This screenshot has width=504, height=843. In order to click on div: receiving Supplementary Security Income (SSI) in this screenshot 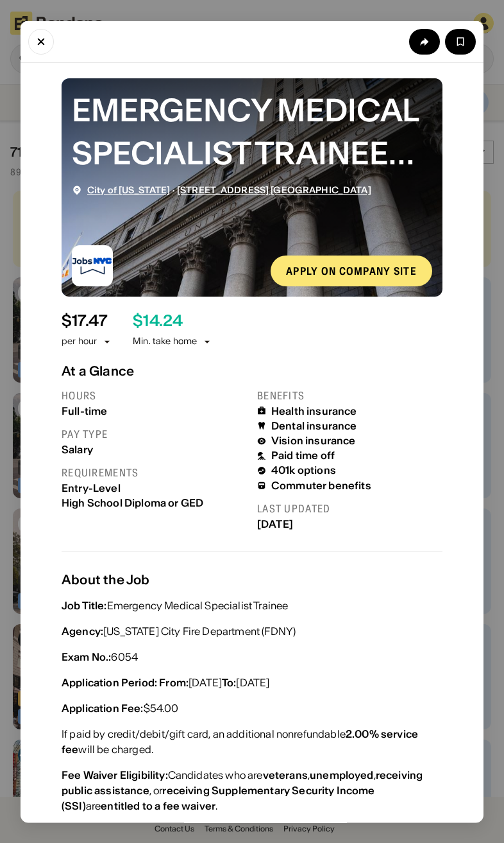, I will do `click(218, 797)`.